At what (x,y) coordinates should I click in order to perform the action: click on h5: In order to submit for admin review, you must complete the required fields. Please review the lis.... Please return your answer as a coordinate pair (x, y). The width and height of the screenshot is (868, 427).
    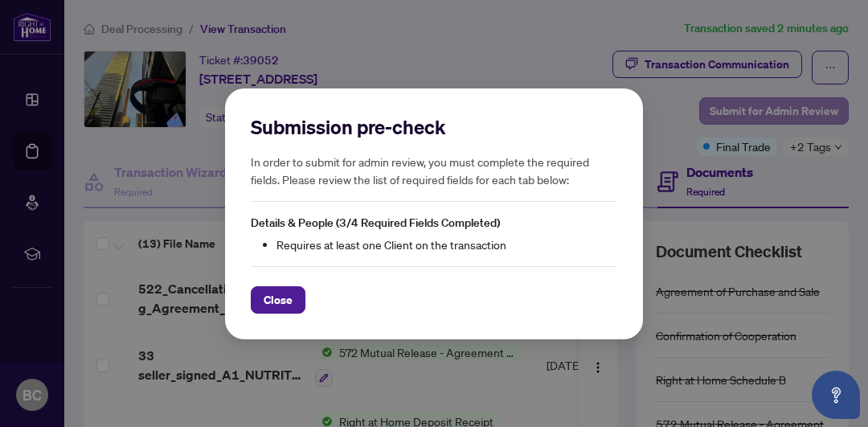
    Looking at the image, I should click on (434, 170).